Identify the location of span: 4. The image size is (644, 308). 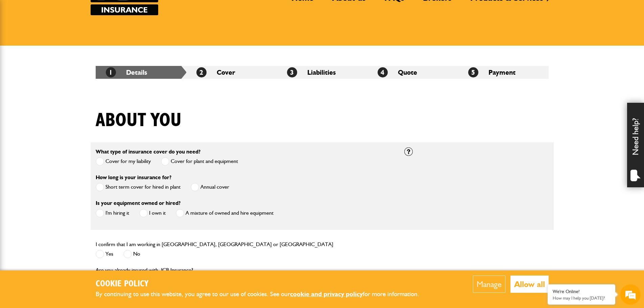
(383, 72).